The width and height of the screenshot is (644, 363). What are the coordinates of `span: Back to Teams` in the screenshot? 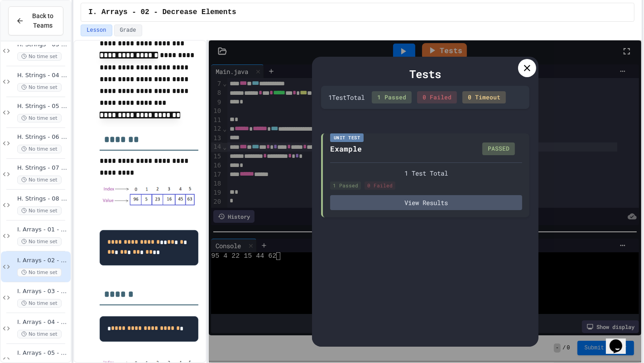 It's located at (43, 20).